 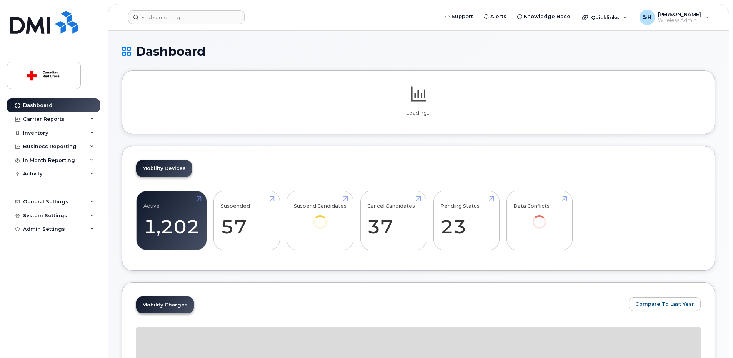 I want to click on span: Compare To Last Year, so click(x=664, y=304).